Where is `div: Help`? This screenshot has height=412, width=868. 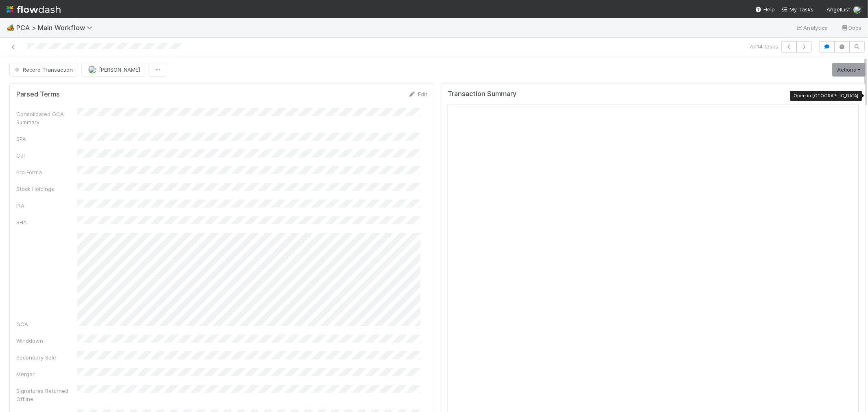 div: Help is located at coordinates (765, 9).